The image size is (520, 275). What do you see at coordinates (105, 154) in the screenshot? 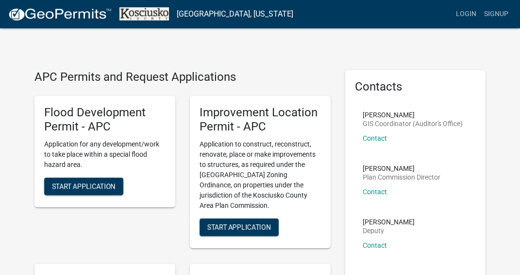
I see `p: Application for any development/work to take place within a special flood hazard area.` at bounding box center [105, 154].